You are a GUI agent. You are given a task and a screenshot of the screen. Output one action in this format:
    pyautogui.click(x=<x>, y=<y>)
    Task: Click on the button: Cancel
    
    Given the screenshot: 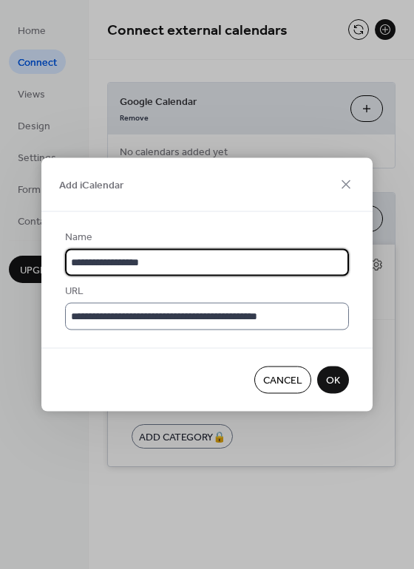 What is the action you would take?
    pyautogui.click(x=282, y=380)
    